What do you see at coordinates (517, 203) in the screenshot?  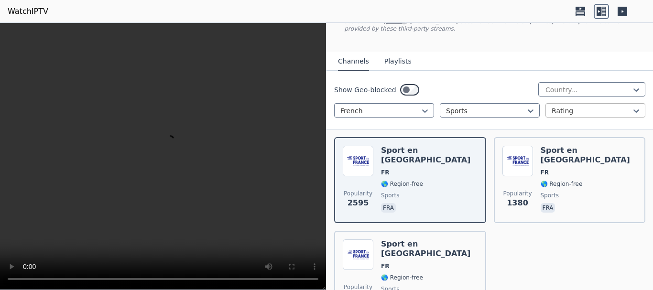 I see `span: 1380` at bounding box center [517, 203].